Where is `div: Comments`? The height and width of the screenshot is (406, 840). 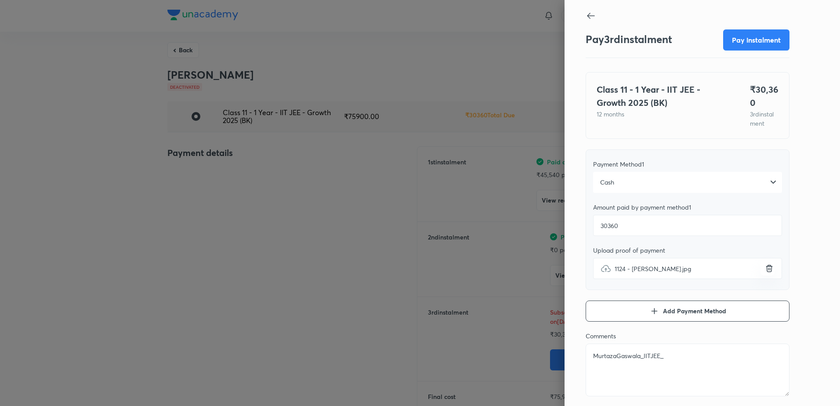 div: Comments is located at coordinates (688, 336).